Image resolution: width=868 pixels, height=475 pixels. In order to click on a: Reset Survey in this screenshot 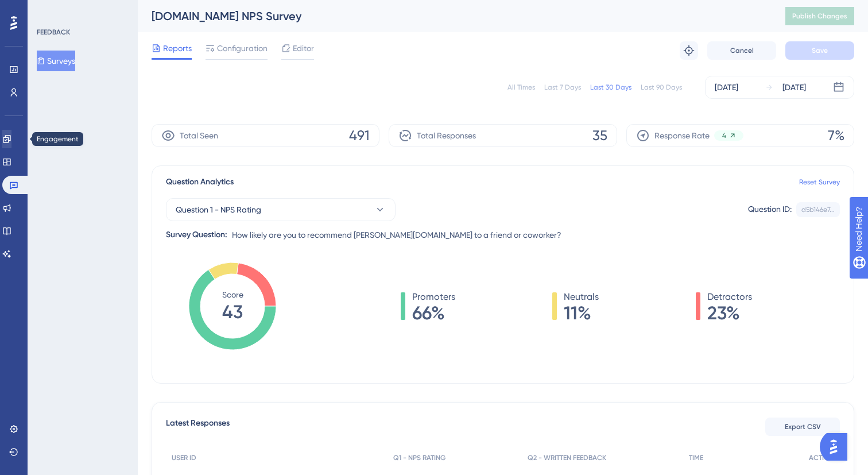, I will do `click(820, 182)`.